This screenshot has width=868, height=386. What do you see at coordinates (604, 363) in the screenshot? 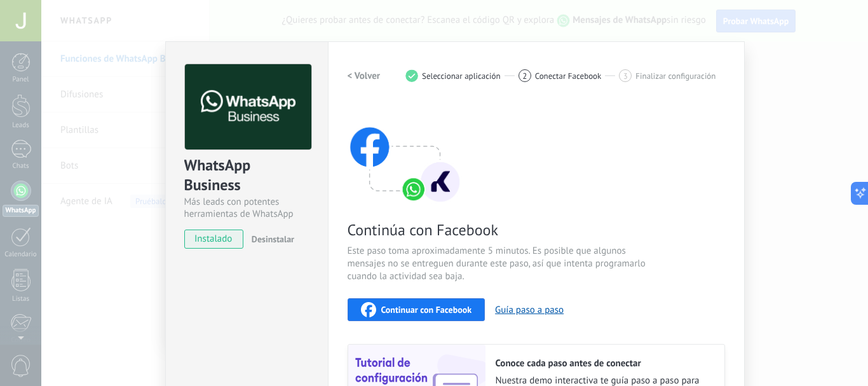
I see `h2: Conoce cada paso antes de conectar` at bounding box center [604, 363].